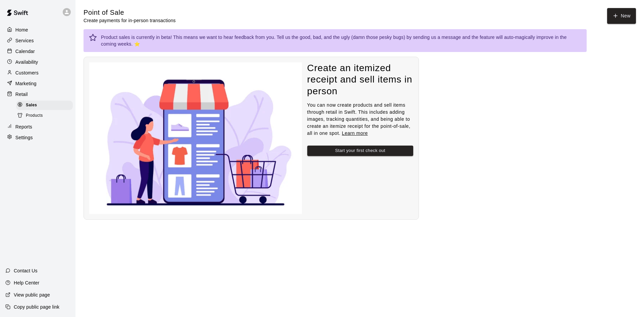 The width and height of the screenshot is (644, 317). I want to click on span: Sales, so click(31, 105).